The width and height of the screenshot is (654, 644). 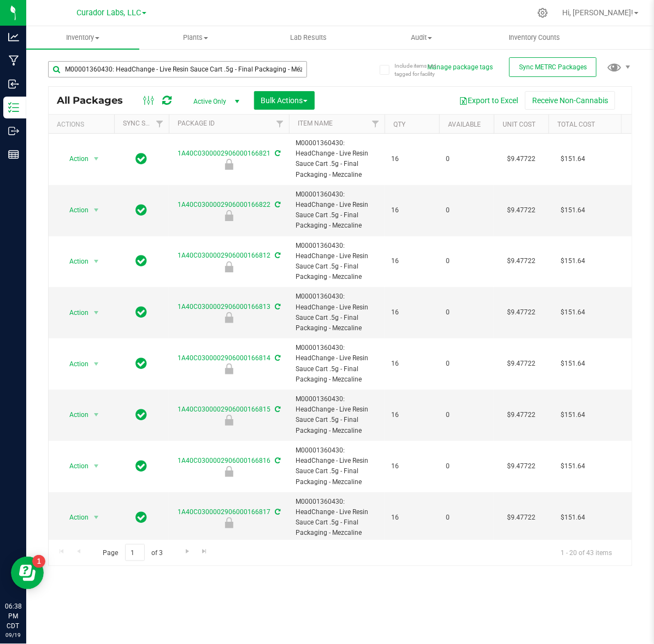 I want to click on a: Item Name, so click(x=315, y=123).